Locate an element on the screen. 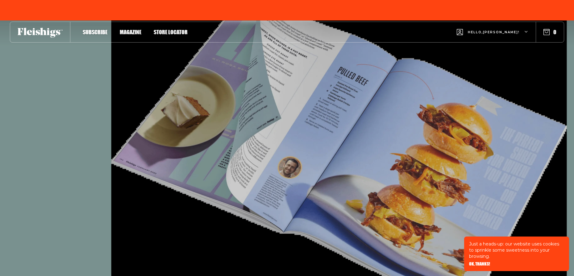  a: Subscribe is located at coordinates (95, 32).